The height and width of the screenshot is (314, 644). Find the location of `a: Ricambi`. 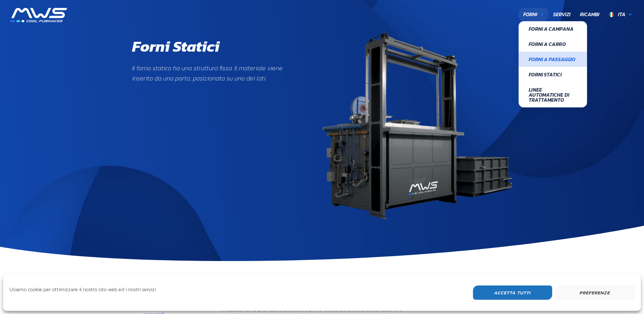

a: Ricambi is located at coordinates (589, 15).